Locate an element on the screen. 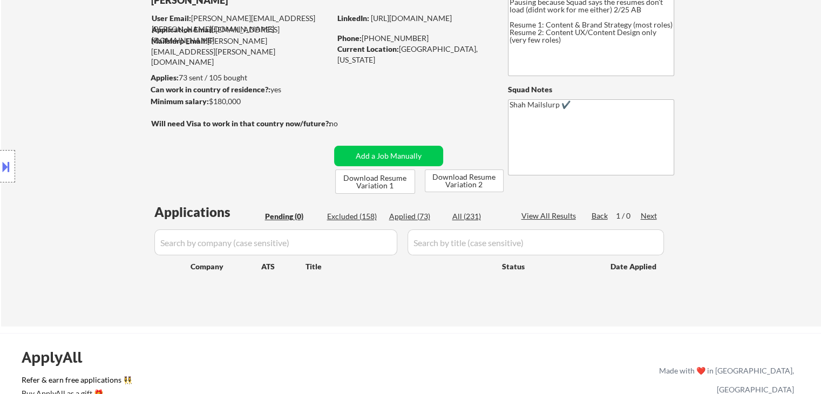  div: Title is located at coordinates (398, 267).